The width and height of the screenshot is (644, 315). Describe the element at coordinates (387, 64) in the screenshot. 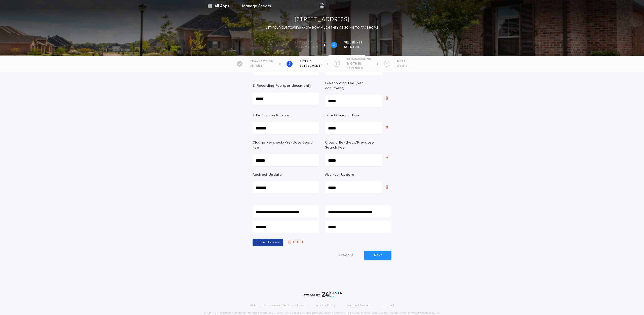

I see `h2: 4` at that location.